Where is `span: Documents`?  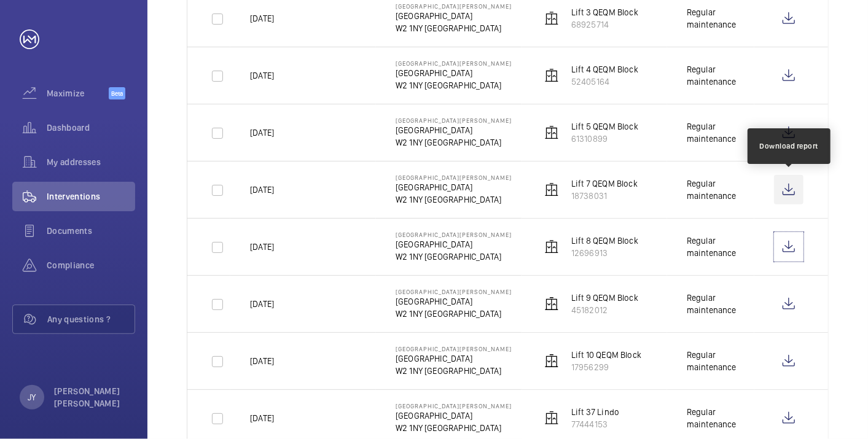 span: Documents is located at coordinates (91, 231).